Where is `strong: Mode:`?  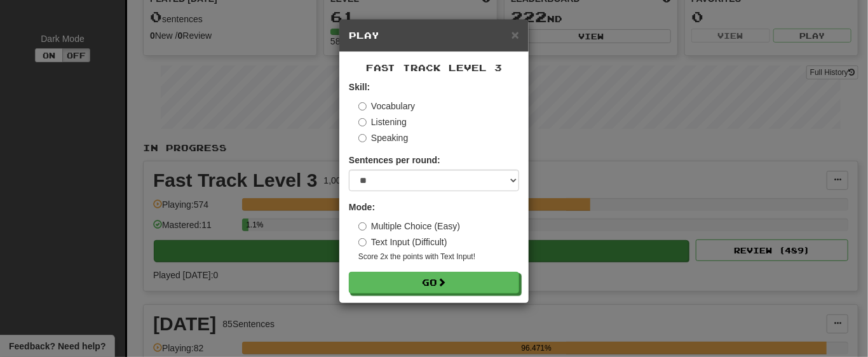 strong: Mode: is located at coordinates (361, 207).